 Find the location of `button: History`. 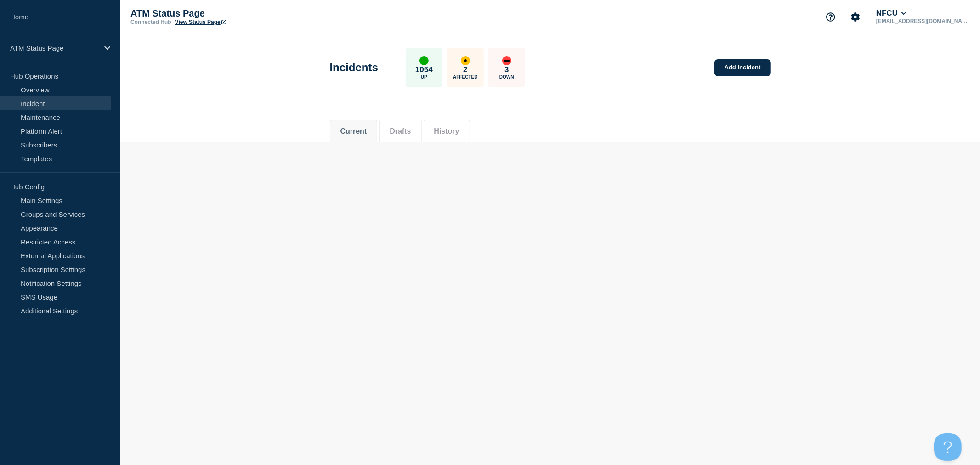

button: History is located at coordinates (447, 131).